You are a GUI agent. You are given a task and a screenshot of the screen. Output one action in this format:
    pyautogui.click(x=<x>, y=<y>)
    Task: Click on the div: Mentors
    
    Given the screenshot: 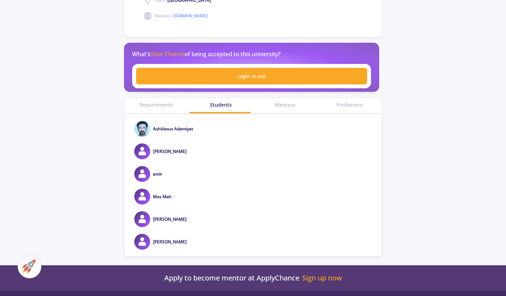 What is the action you would take?
    pyautogui.click(x=285, y=105)
    